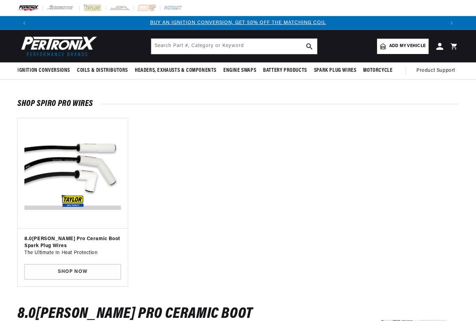  What do you see at coordinates (73, 272) in the screenshot?
I see `a: SHOP NOW` at bounding box center [73, 272].